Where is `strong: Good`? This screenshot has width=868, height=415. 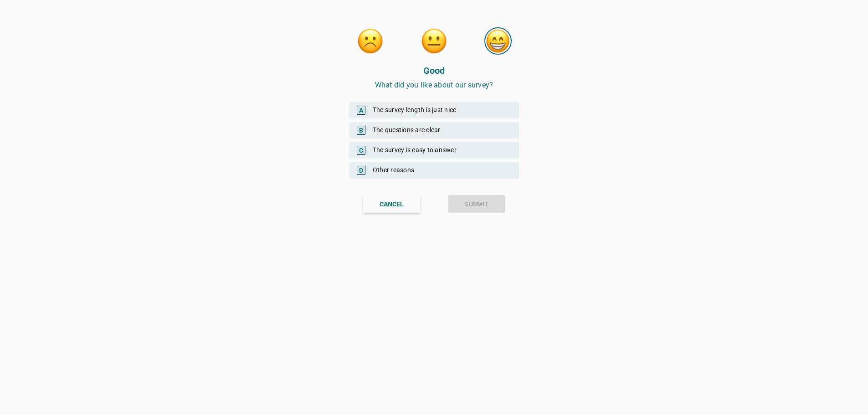
strong: Good is located at coordinates (434, 71).